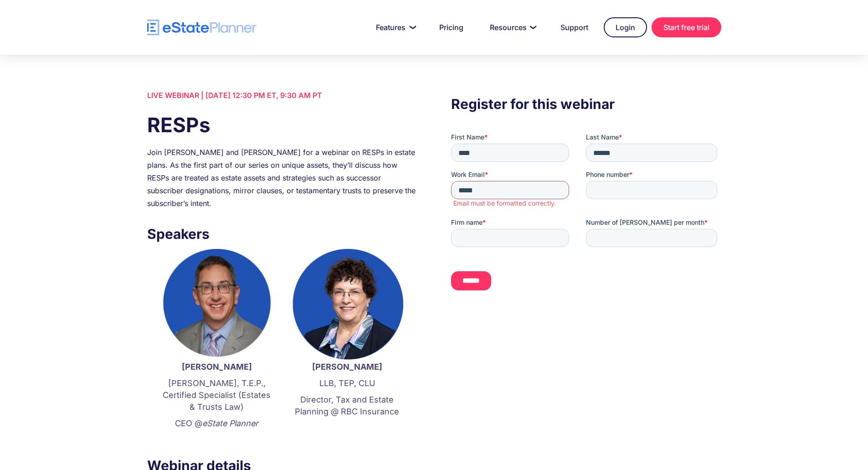 The height and width of the screenshot is (470, 868). I want to click on h3: Register for this webinar, so click(587, 104).